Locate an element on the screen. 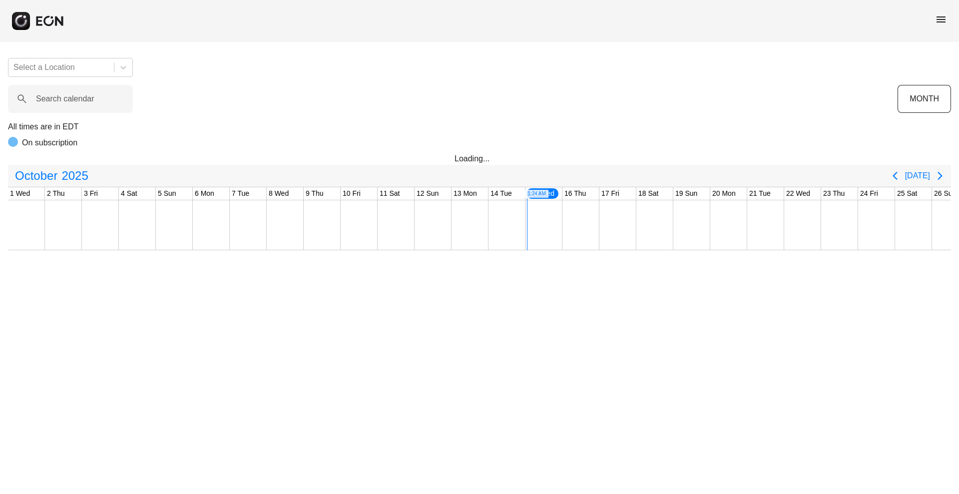 The width and height of the screenshot is (959, 494). div: 19 Sun is located at coordinates (687, 193).